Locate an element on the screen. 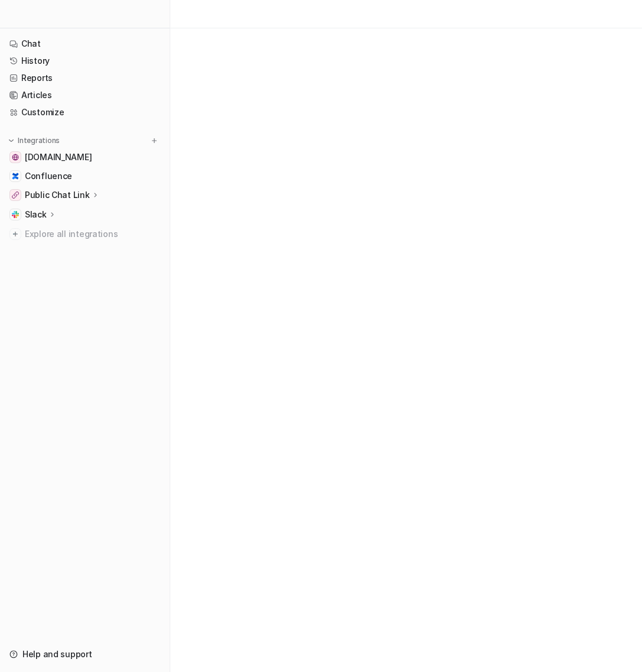 Image resolution: width=642 pixels, height=672 pixels. button: Integrations is located at coordinates (34, 141).